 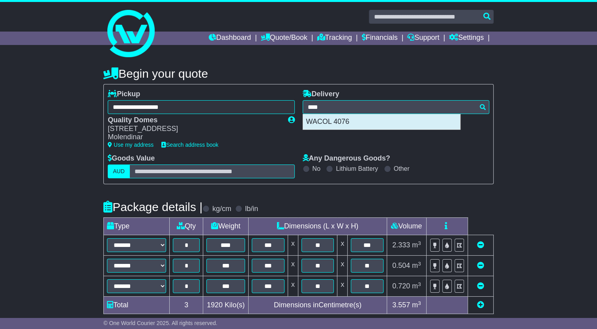 I want to click on label: lb/in, so click(x=251, y=209).